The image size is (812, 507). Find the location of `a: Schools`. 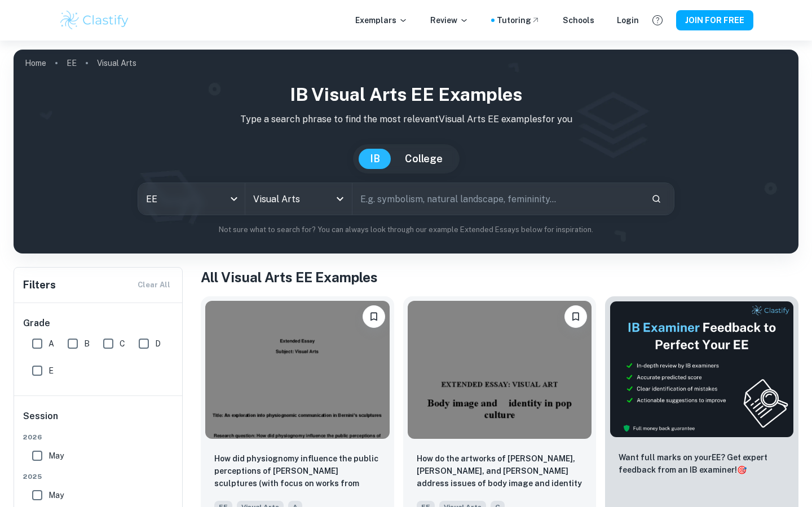

a: Schools is located at coordinates (579, 20).